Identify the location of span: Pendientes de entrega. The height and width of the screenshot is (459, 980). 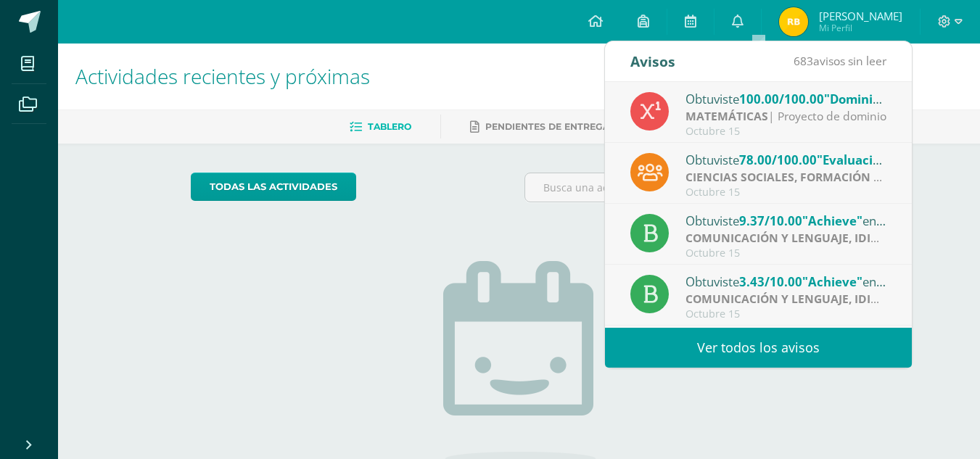
(547, 126).